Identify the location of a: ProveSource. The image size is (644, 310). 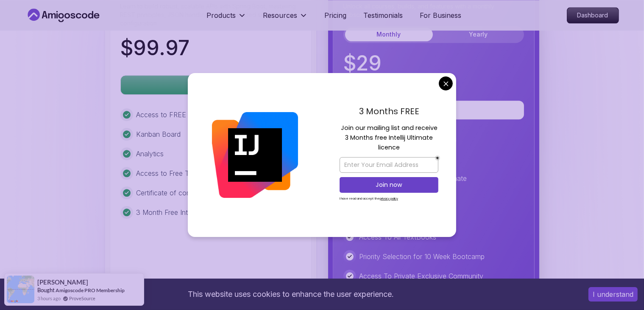
(82, 298).